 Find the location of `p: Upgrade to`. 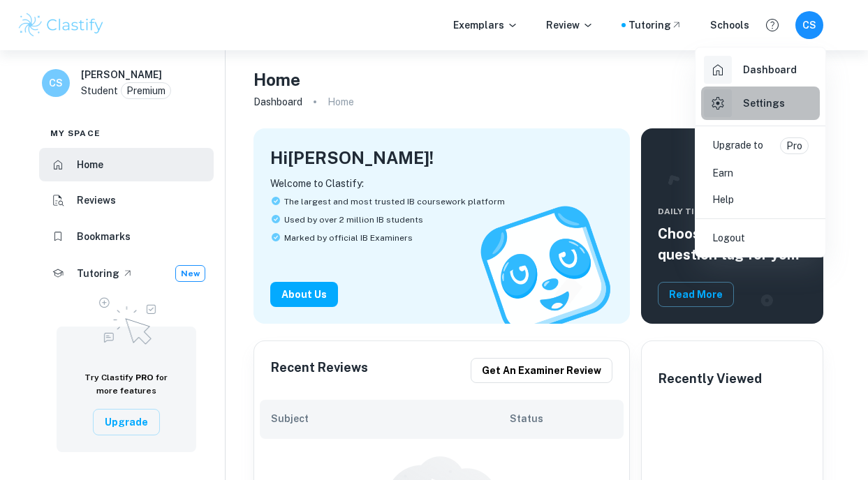

p: Upgrade to is located at coordinates (738, 146).